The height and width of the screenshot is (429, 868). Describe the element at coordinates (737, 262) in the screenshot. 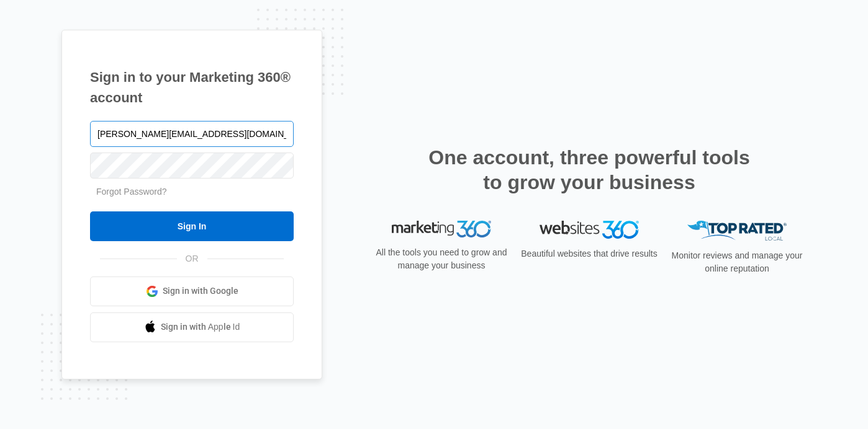

I see `p: Monitor reviews and manage your online reputation` at that location.